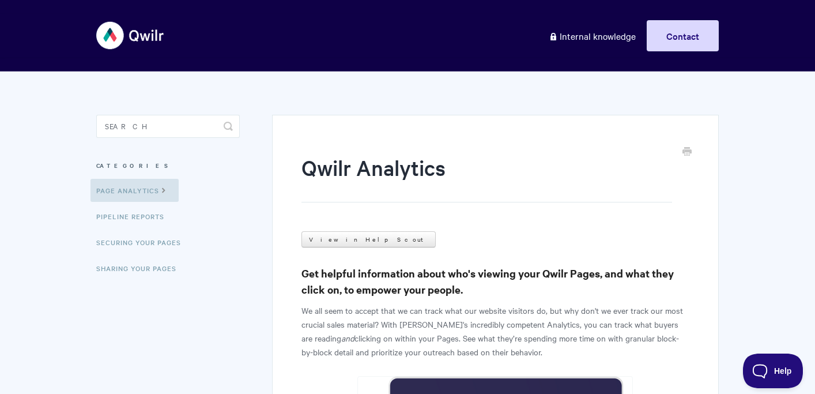 This screenshot has height=394, width=815. Describe the element at coordinates (134, 190) in the screenshot. I see `a: Page Analytics` at that location.